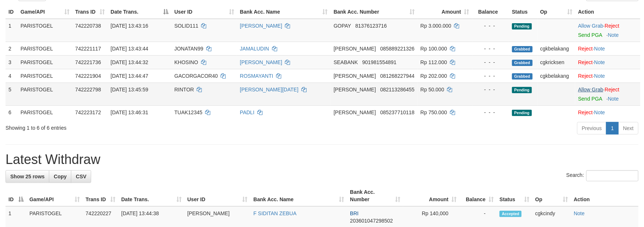 The width and height of the screenshot is (644, 227). Describe the element at coordinates (342, 26) in the screenshot. I see `span: GOPAY` at that location.